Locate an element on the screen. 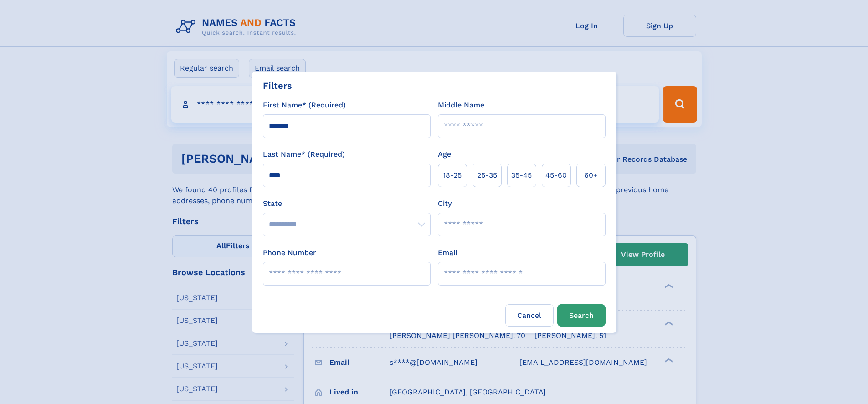 This screenshot has width=868, height=404. span: 35‑45 is located at coordinates (521, 176).